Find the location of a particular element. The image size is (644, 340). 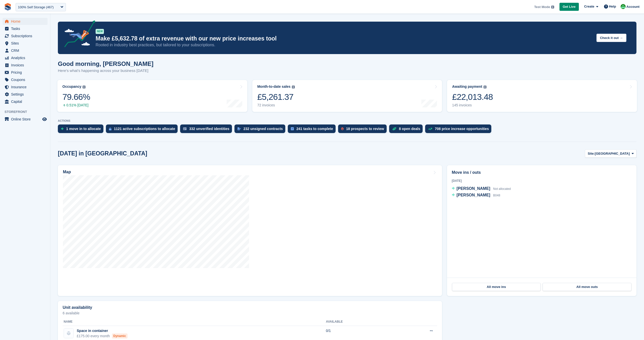

img: contract_signature_icon-13c848040528278c33f63329250d36e43548de30e8caae1d1a13099fd9432cc5.svg is located at coordinates (239, 129).